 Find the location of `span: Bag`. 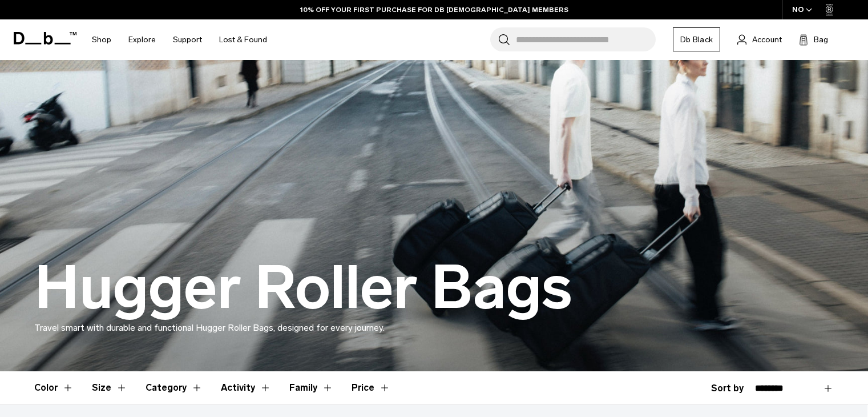

span: Bag is located at coordinates (820, 39).